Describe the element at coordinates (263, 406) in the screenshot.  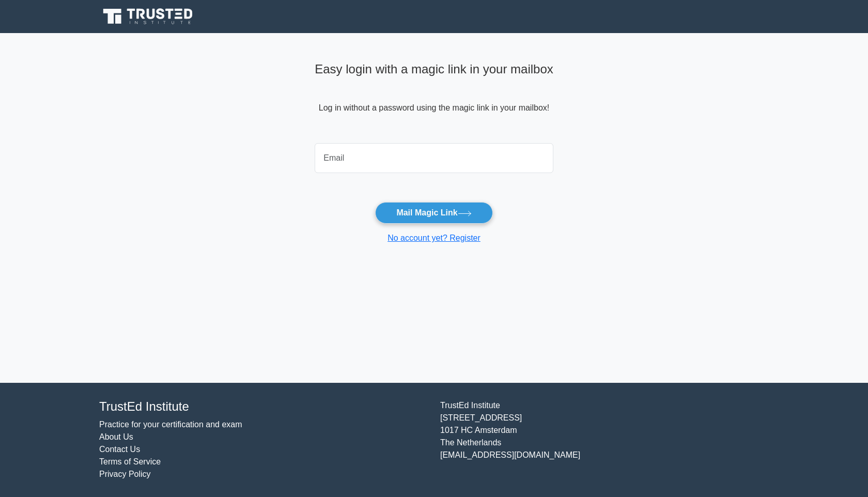
I see `h4: TrustEd Institute` at that location.